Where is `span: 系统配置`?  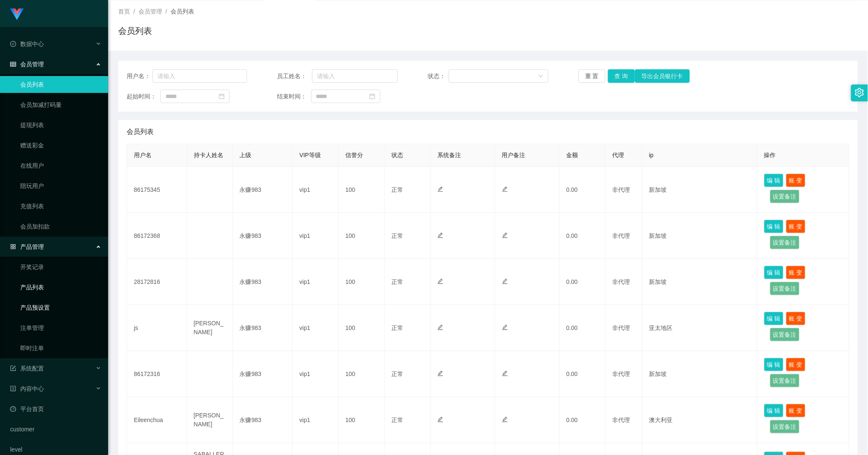
span: 系统配置 is located at coordinates (27, 368).